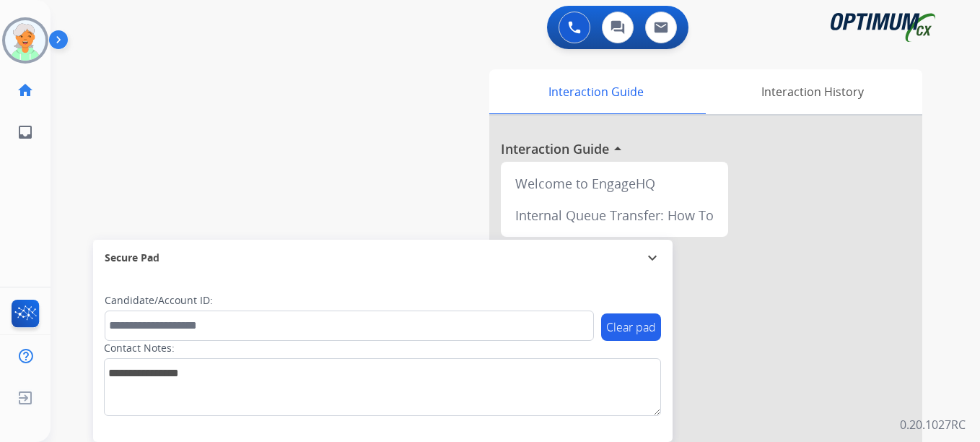 The width and height of the screenshot is (980, 442). What do you see at coordinates (631, 328) in the screenshot?
I see `button: Clear pad` at bounding box center [631, 328].